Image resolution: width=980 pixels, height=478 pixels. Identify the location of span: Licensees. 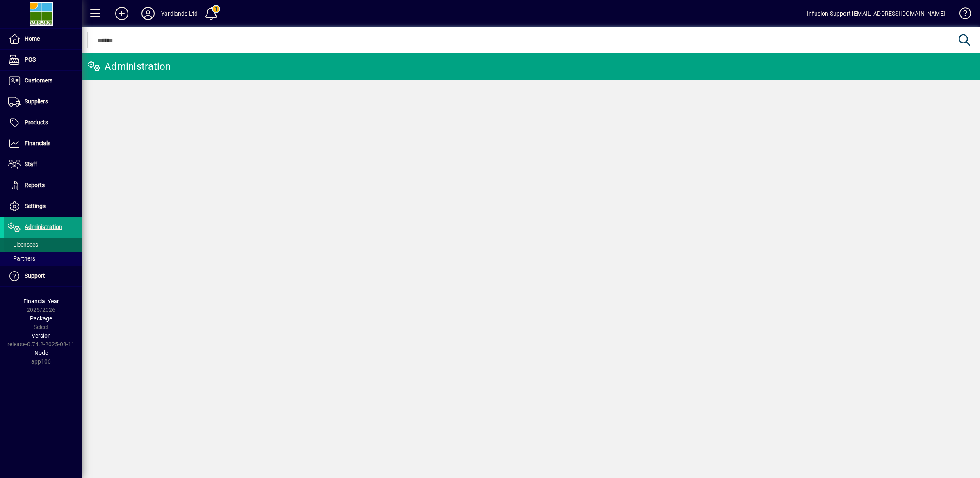
(23, 245).